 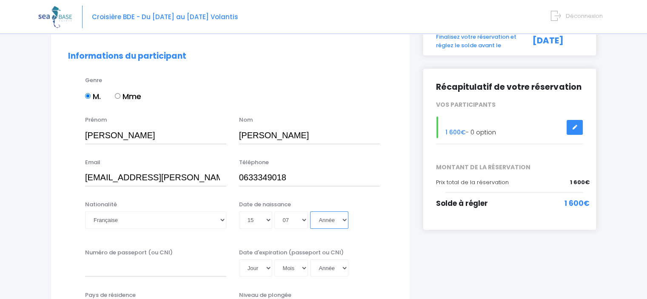 I want to click on label: Mme, so click(x=128, y=96).